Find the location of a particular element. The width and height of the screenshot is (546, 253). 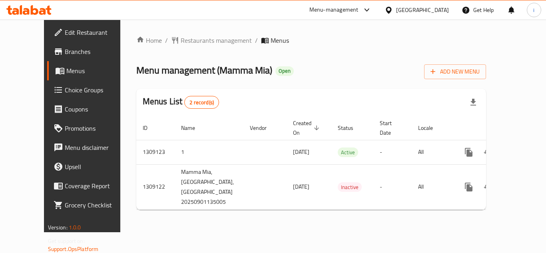

a: Edit Restaurant is located at coordinates (91, 32).